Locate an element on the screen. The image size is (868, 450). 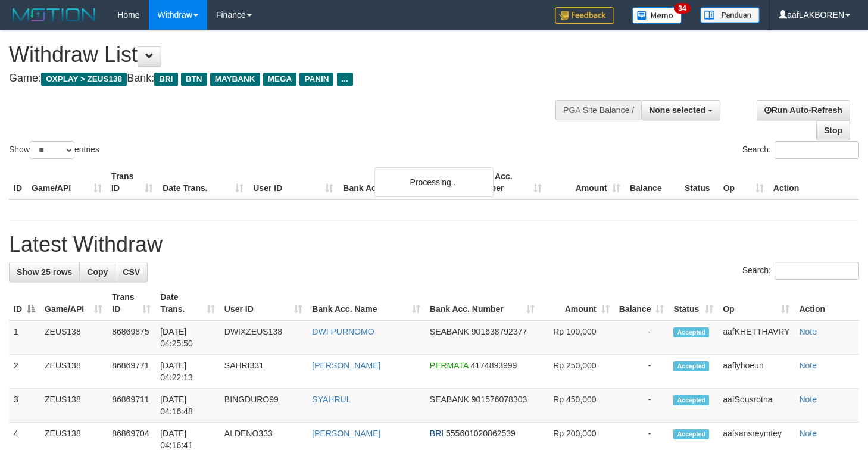
th: Balance is located at coordinates (653, 183).